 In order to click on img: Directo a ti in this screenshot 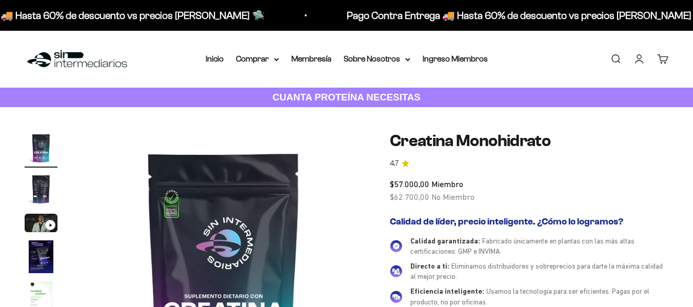, I will do `click(396, 271)`.